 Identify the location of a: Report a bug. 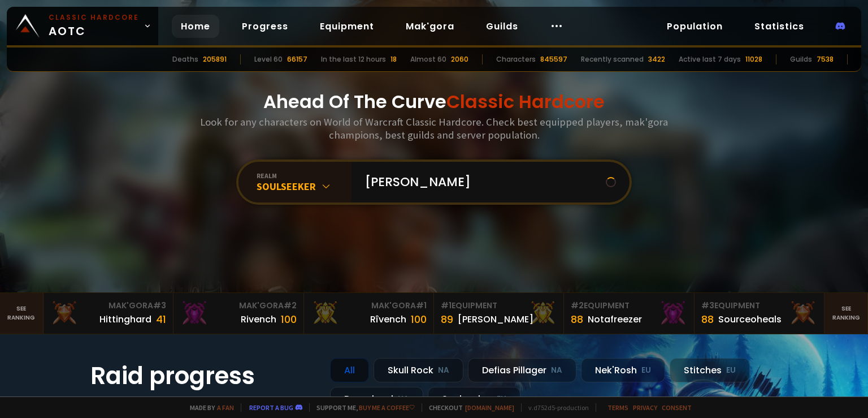
(272, 407).